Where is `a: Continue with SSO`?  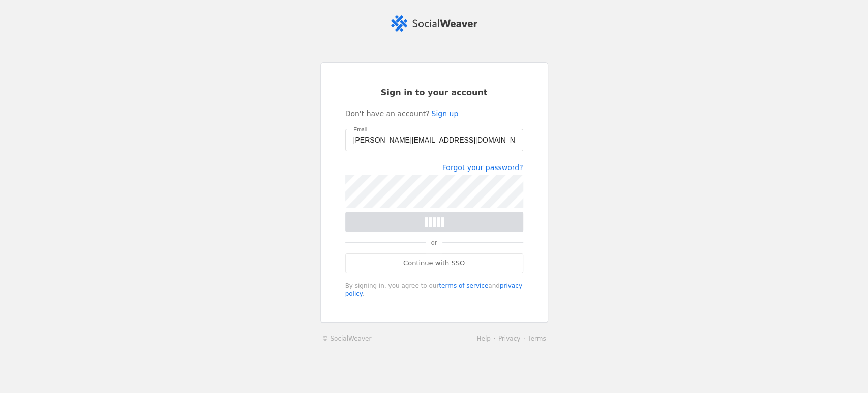
a: Continue with SSO is located at coordinates (435, 263).